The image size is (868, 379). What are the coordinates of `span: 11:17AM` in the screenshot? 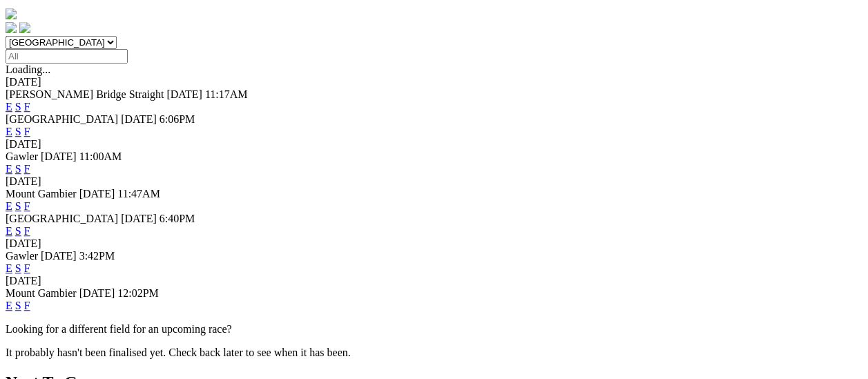 It's located at (226, 94).